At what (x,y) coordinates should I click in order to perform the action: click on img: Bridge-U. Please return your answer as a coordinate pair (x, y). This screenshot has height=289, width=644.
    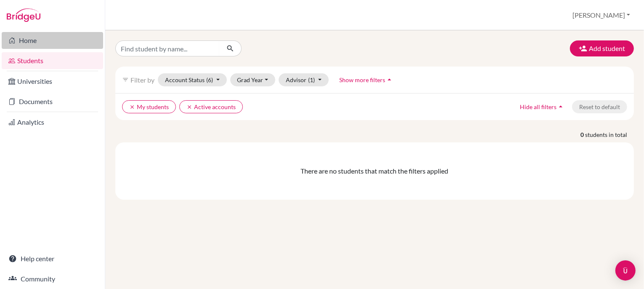
    Looking at the image, I should click on (24, 15).